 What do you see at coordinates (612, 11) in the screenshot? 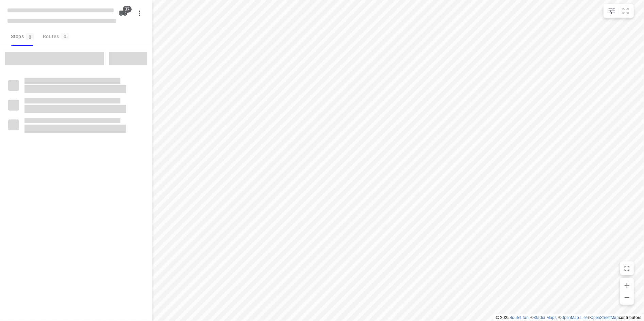
I see `button: Map settings` at bounding box center [612, 11].